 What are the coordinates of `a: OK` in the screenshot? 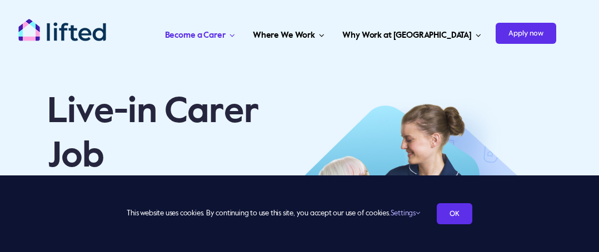 It's located at (455, 214).